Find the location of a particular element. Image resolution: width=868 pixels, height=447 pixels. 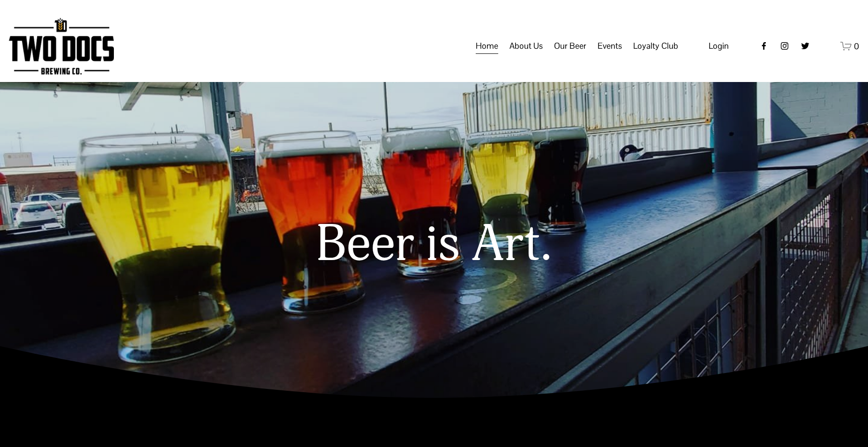

span: 0 is located at coordinates (856, 46).